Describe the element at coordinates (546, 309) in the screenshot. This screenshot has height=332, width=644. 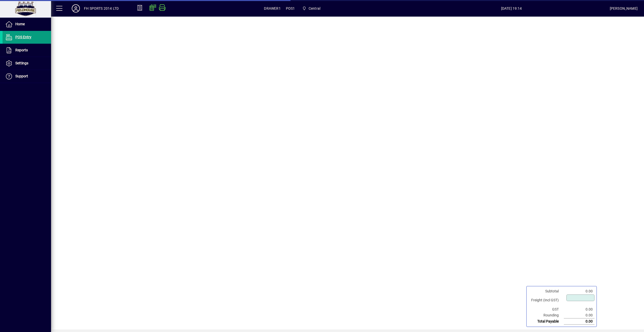
I see `td: GST` at that location.